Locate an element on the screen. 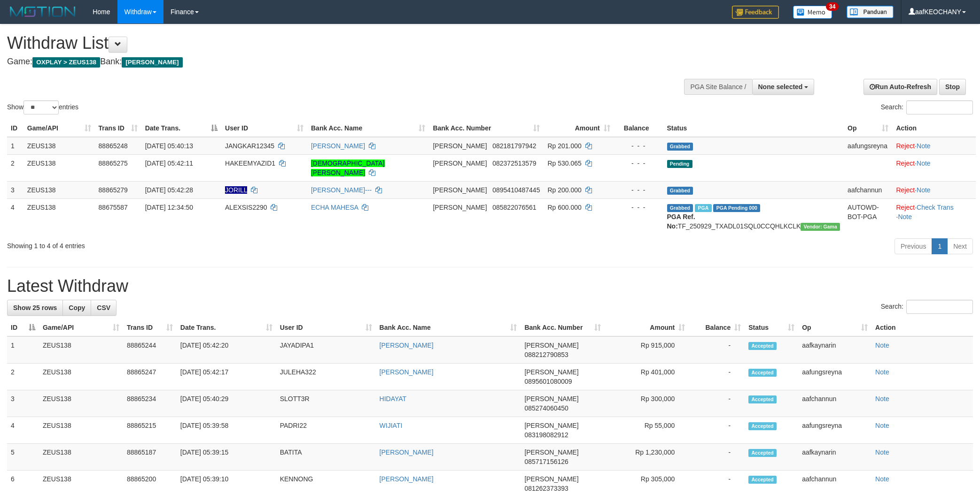 Image resolution: width=980 pixels, height=494 pixels. div: PGA Site Balance / is located at coordinates (718, 87).